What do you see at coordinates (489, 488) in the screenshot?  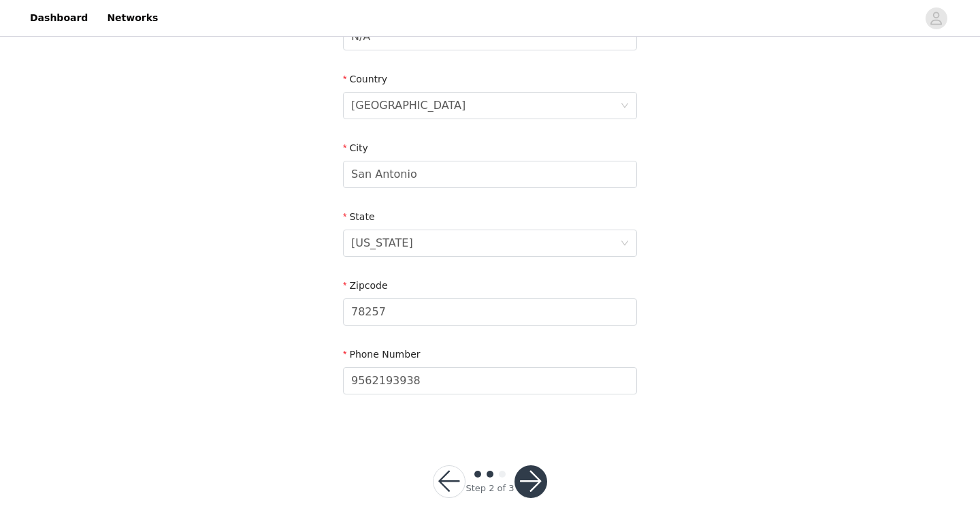 I see `div: Step 2 of 3` at bounding box center [489, 488].